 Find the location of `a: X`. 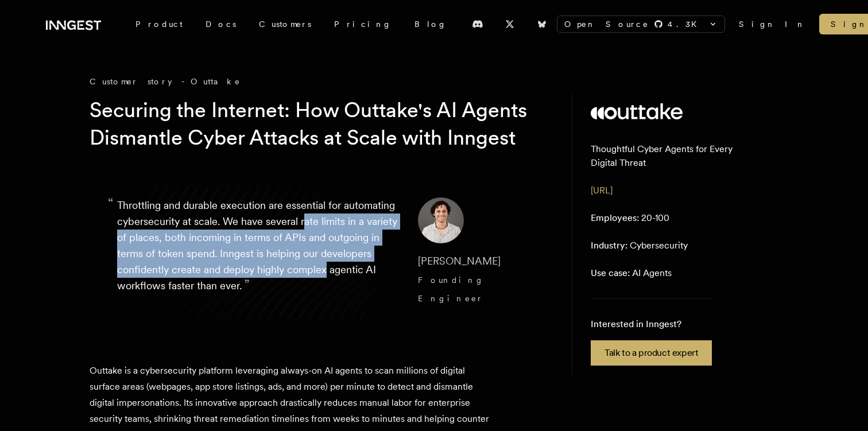

a: X is located at coordinates (510, 24).